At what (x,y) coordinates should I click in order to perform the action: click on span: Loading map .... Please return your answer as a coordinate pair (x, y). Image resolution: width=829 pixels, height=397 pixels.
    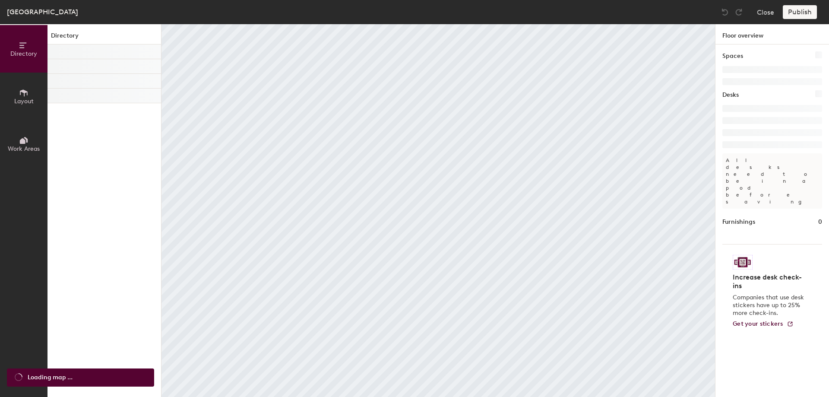
    Looking at the image, I should click on (50, 377).